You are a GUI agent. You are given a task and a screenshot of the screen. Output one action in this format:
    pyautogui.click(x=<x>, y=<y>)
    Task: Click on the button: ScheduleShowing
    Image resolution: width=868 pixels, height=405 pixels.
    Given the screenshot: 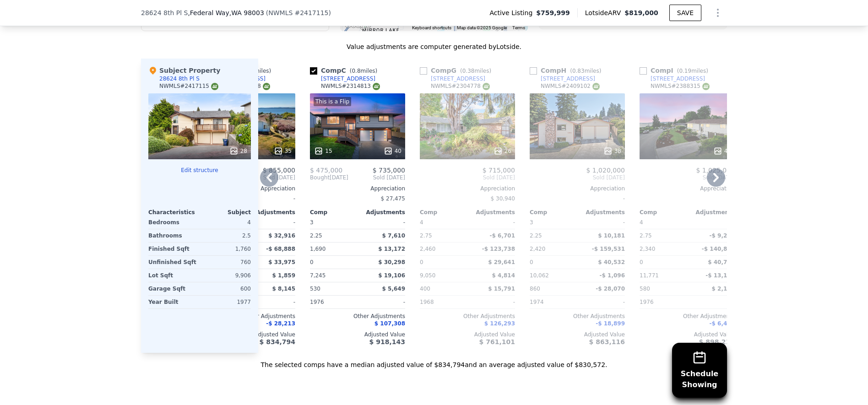 What is the action you would take?
    pyautogui.click(x=700, y=370)
    